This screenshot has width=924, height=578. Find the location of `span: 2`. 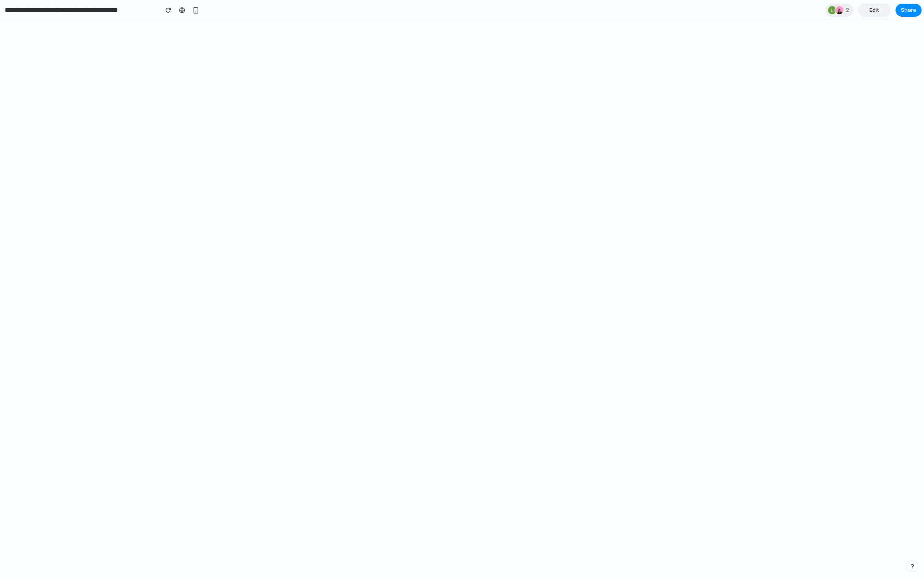

span: 2 is located at coordinates (849, 10).